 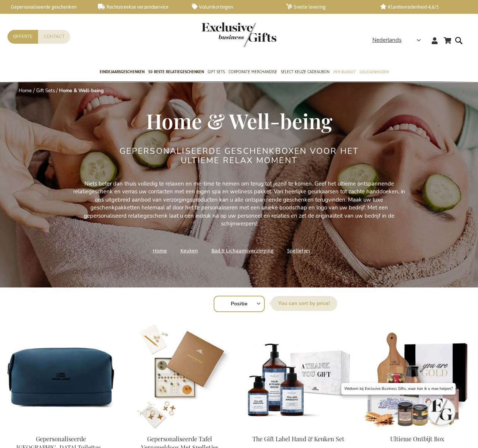 What do you see at coordinates (122, 71) in the screenshot?
I see `span: Eindejaarsgeschenken` at bounding box center [122, 71].